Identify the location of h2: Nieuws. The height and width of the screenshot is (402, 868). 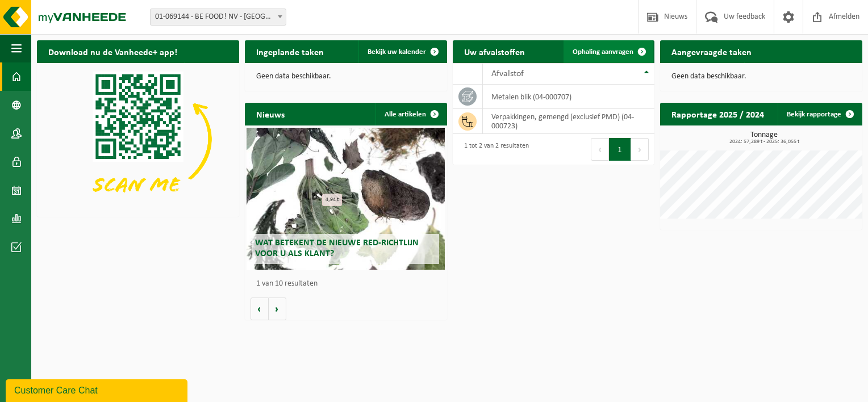
(271, 114).